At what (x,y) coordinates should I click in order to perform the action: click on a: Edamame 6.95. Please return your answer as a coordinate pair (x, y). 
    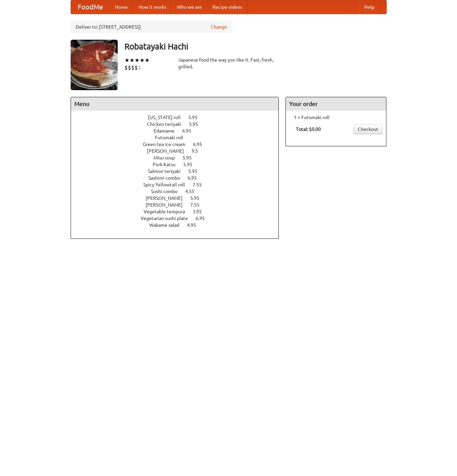
    Looking at the image, I should click on (179, 131).